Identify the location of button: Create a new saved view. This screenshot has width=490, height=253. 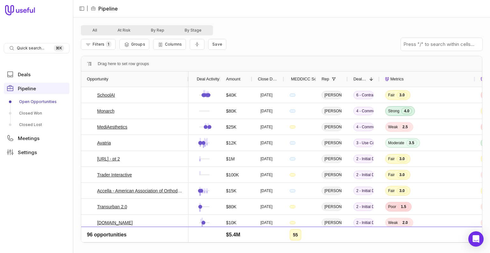
(217, 44).